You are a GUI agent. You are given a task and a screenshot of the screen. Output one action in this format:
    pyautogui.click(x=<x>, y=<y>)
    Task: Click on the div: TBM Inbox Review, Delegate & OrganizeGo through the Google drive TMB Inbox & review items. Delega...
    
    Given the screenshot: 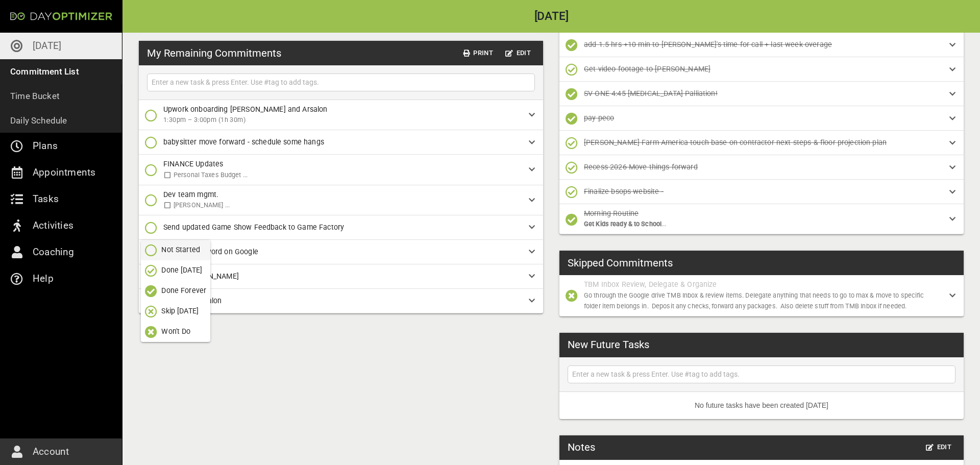 What is the action you would take?
    pyautogui.click(x=761, y=296)
    